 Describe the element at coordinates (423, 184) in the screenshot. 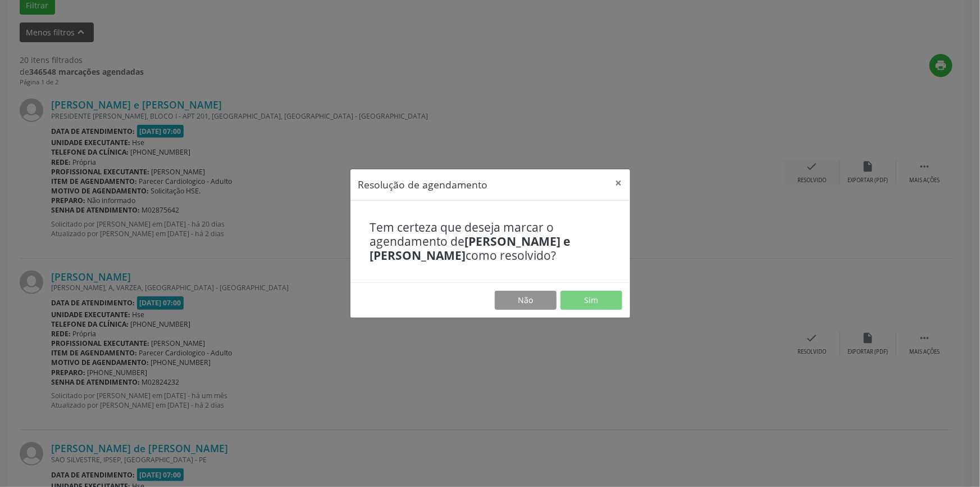

I see `h5: Resolução de agendamento` at that location.